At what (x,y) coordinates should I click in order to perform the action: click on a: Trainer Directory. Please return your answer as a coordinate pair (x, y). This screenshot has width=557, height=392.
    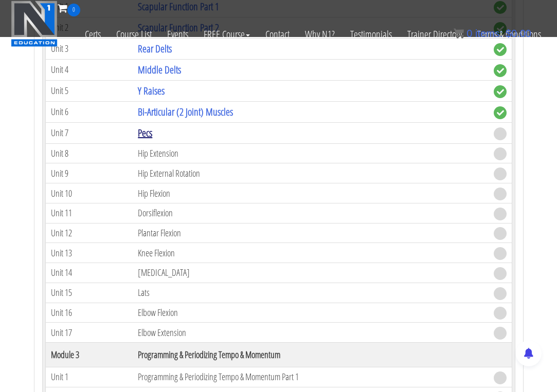
    Looking at the image, I should click on (434, 35).